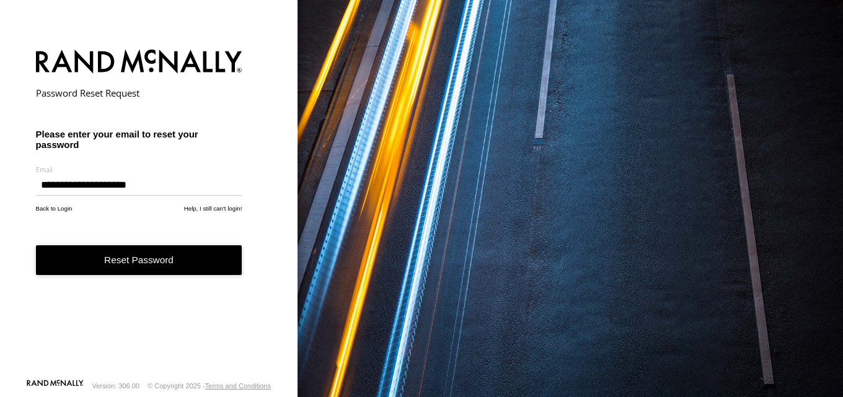 This screenshot has width=843, height=397. What do you see at coordinates (139, 169) in the screenshot?
I see `label: Email` at bounding box center [139, 169].